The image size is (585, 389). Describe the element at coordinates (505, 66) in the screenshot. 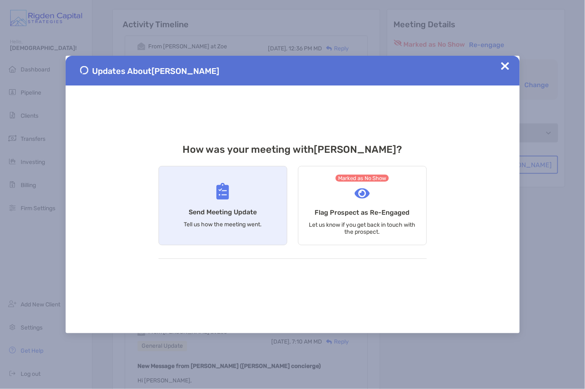

I see `img: Close Updates Zoe` at that location.